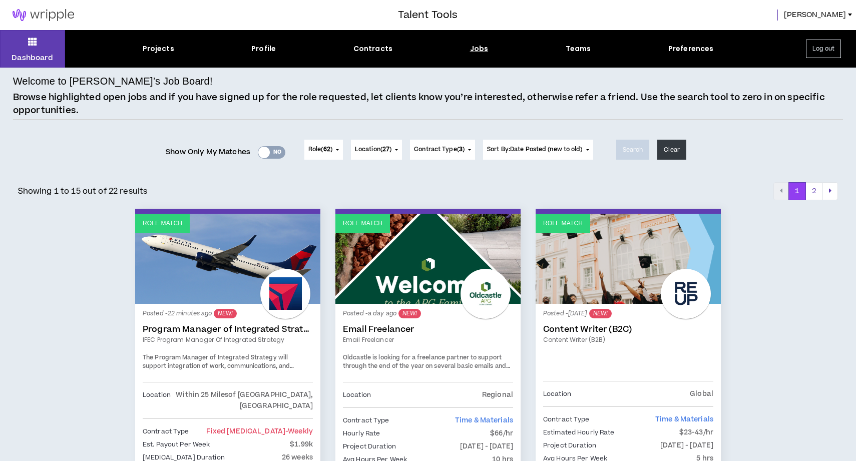 The height and width of the screenshot is (461, 856). Describe the element at coordinates (428, 313) in the screenshot. I see `p: Posted - a day ago` at that location.